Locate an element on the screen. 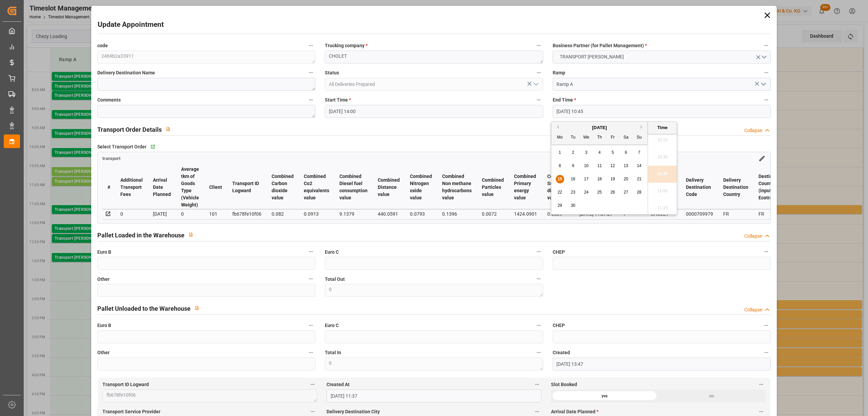 The width and height of the screenshot is (868, 416). div: Sa is located at coordinates (626, 137).